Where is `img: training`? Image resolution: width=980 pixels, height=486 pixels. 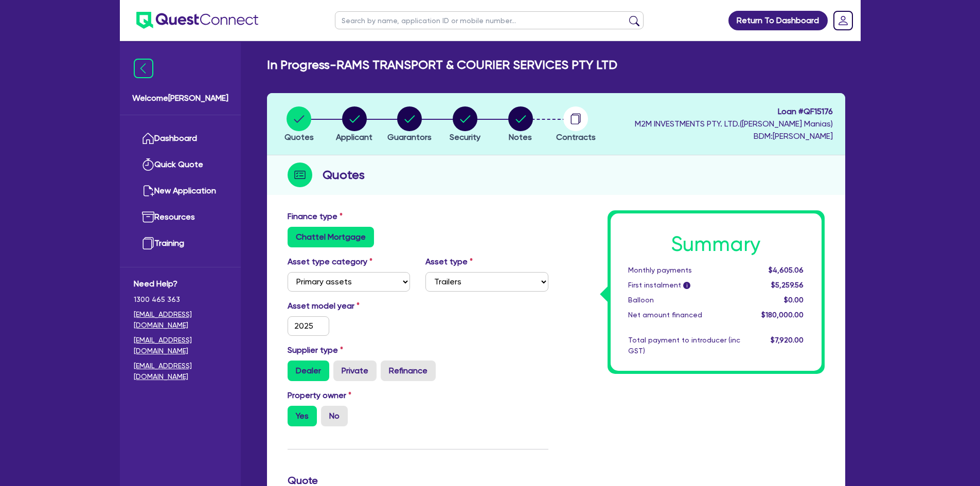 img: training is located at coordinates (148, 244).